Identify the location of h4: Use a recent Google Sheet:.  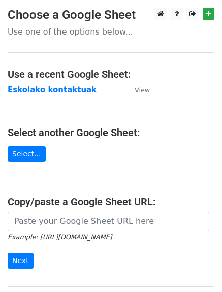
(111, 74).